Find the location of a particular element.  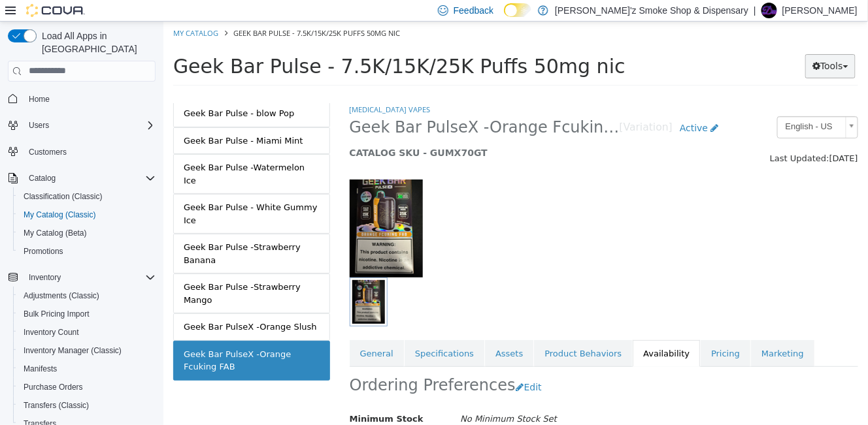

a: Marketing is located at coordinates (619, 332).